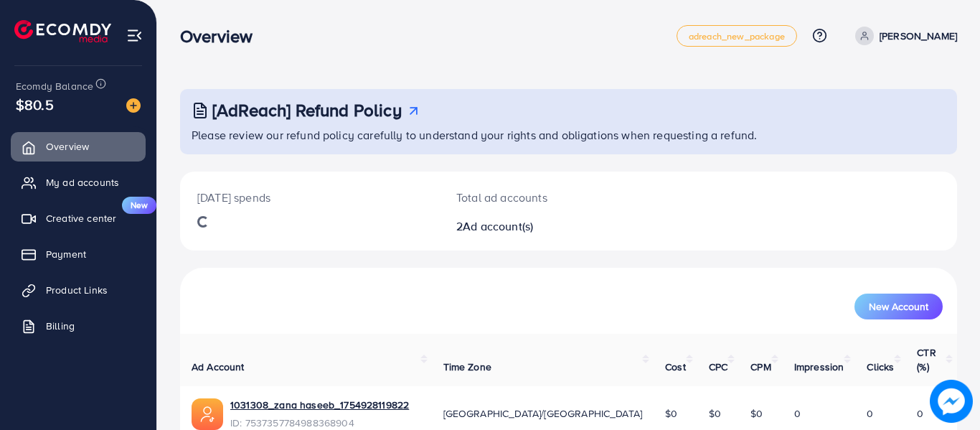 The height and width of the screenshot is (430, 980). I want to click on img: logo, so click(63, 30).